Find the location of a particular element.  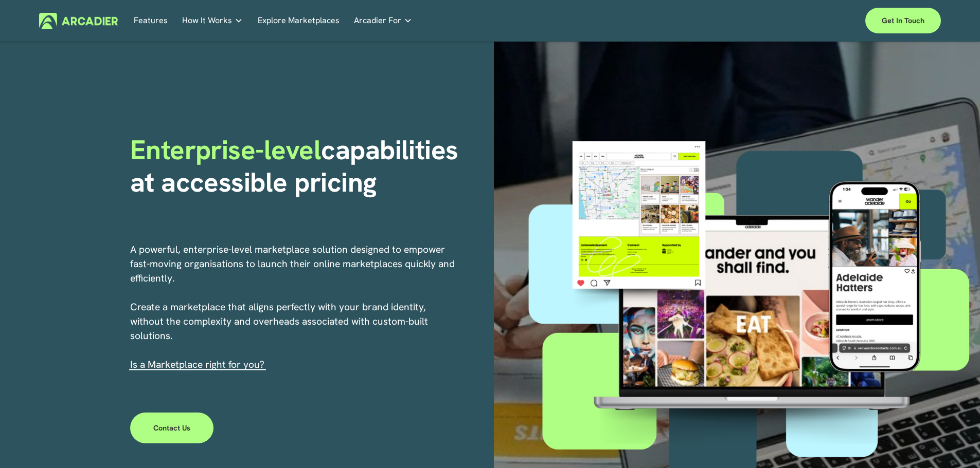

a: Contact Us is located at coordinates (172, 428).